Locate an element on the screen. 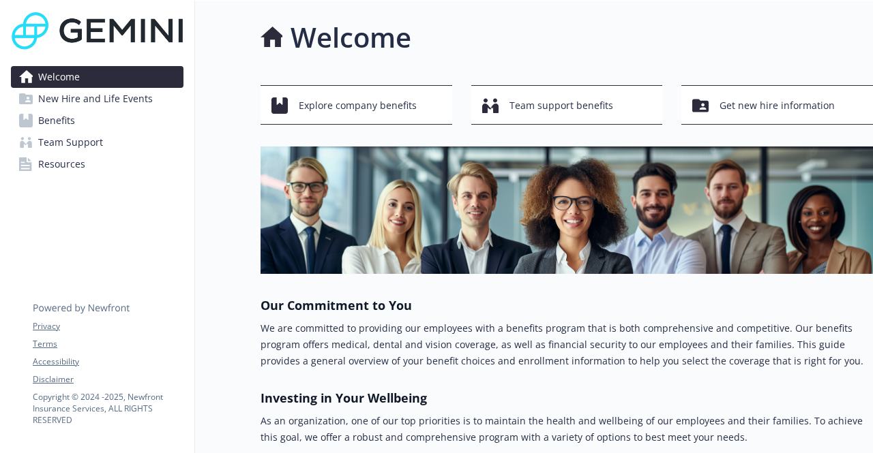  span: Benefits is located at coordinates (57, 121).